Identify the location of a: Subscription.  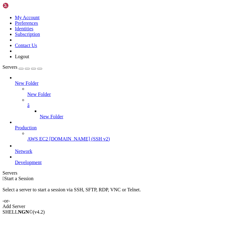
(27, 34).